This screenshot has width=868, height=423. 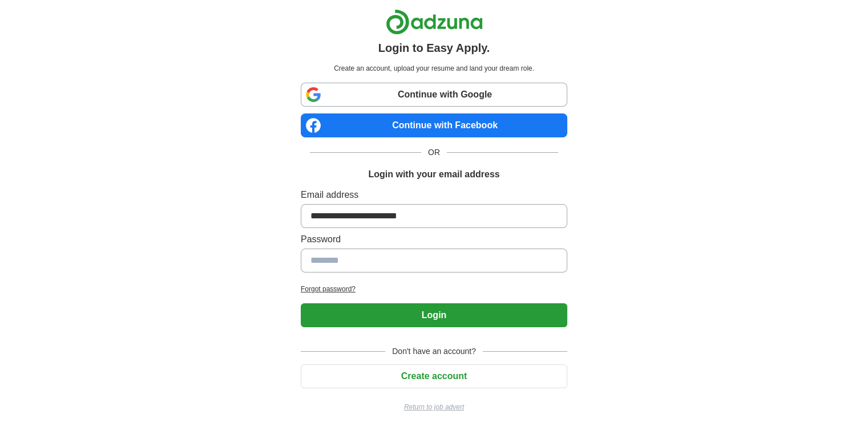 What do you see at coordinates (434, 175) in the screenshot?
I see `h1: Login with your email address` at bounding box center [434, 175].